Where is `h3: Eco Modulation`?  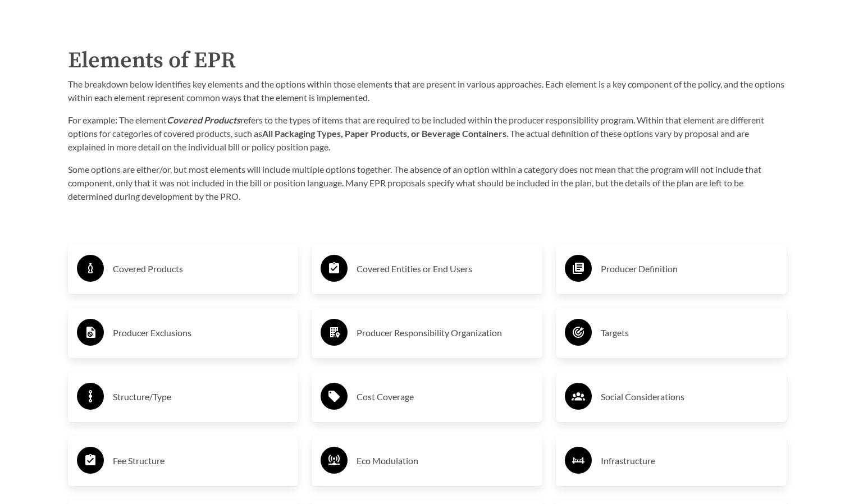
h3: Eco Modulation is located at coordinates (444, 461).